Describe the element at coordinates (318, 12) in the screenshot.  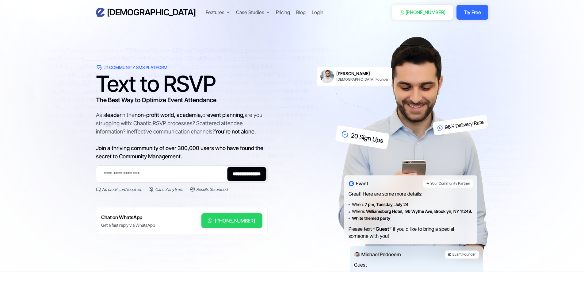
I see `div: Login` at that location.